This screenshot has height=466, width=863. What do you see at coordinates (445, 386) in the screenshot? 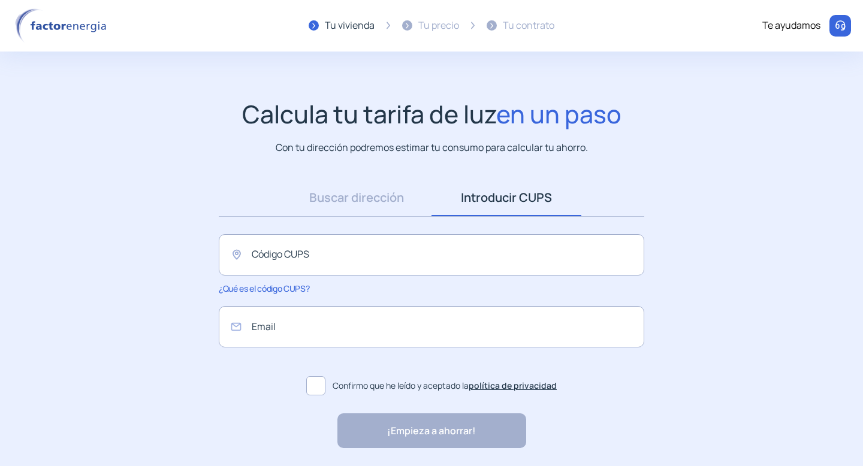
I see `span: Confirmo que he leído y aceptado la` at bounding box center [445, 386].